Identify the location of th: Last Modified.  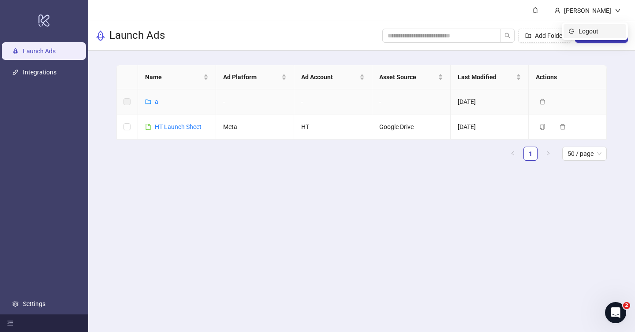
(489, 77).